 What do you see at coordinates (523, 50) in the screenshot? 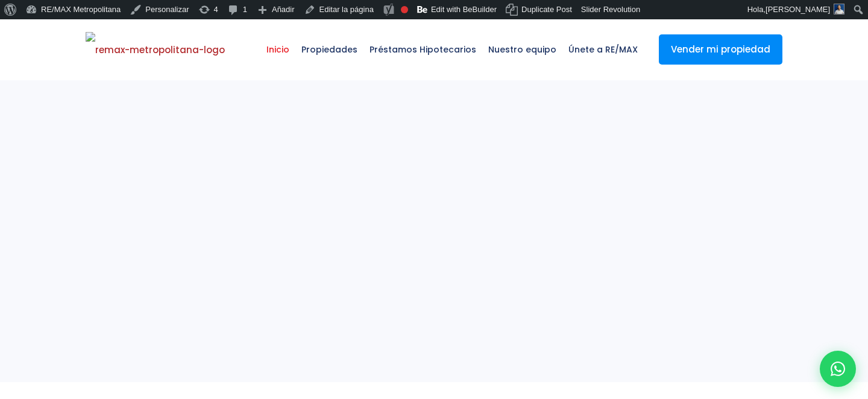
I see `a: Nuestro equipo` at bounding box center [523, 50].